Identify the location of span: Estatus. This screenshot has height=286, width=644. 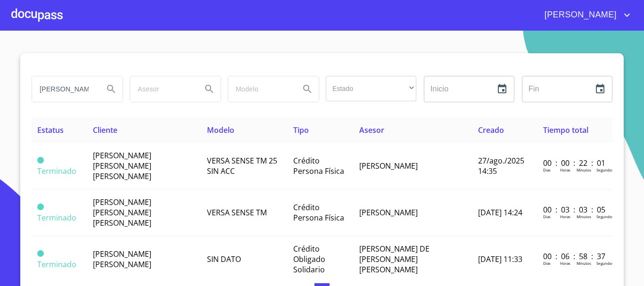
(50, 130).